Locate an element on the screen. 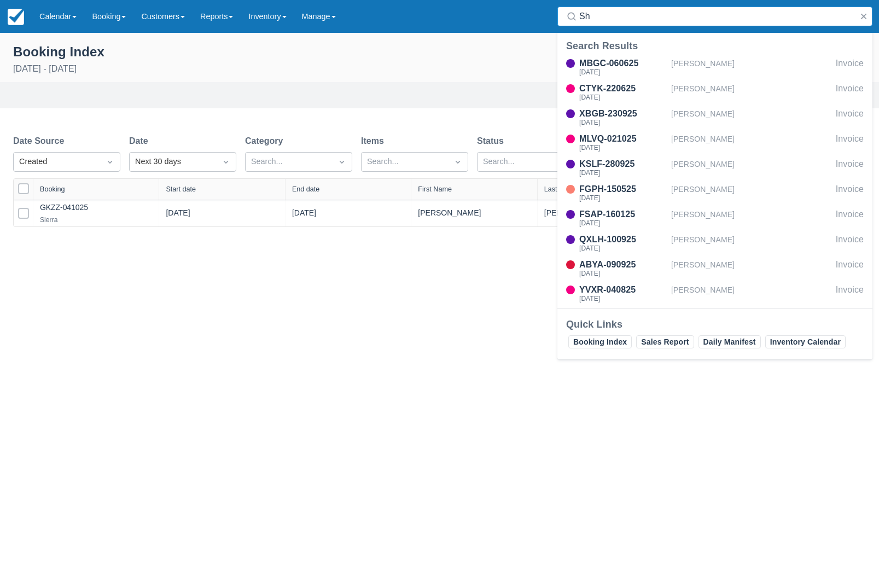 This screenshot has height=588, width=879. label: Category is located at coordinates (266, 141).